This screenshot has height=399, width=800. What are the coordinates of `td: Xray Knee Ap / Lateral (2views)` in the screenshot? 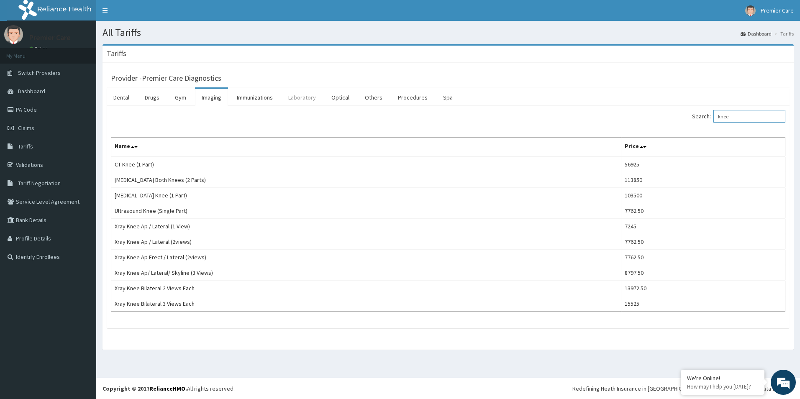 It's located at (366, 242).